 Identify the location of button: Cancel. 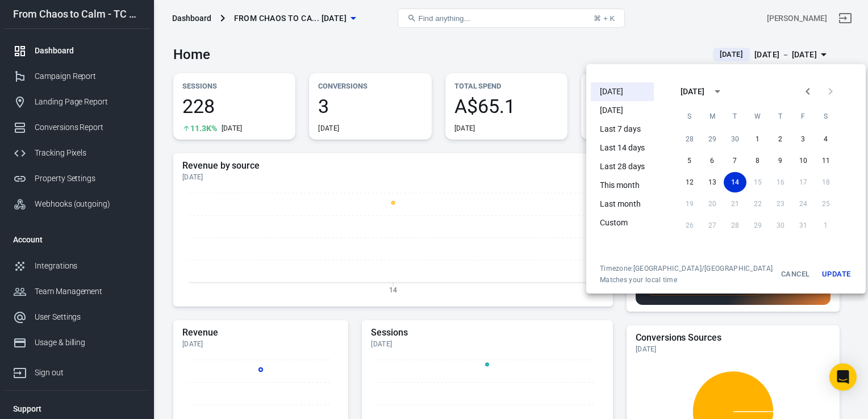
(795, 274).